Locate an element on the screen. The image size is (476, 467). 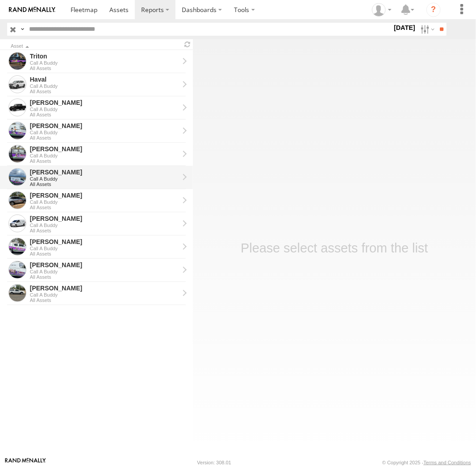
div: Triton - View Asset History is located at coordinates (105, 56).